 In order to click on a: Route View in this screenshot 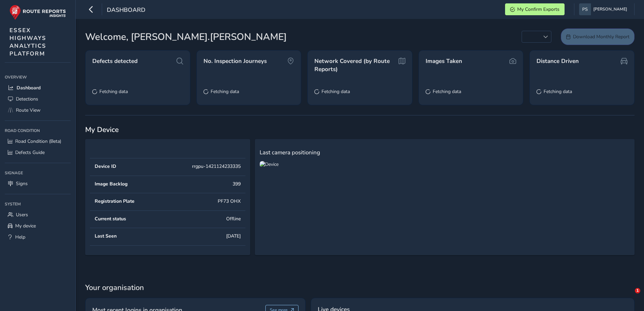, I will do `click(37, 110)`.